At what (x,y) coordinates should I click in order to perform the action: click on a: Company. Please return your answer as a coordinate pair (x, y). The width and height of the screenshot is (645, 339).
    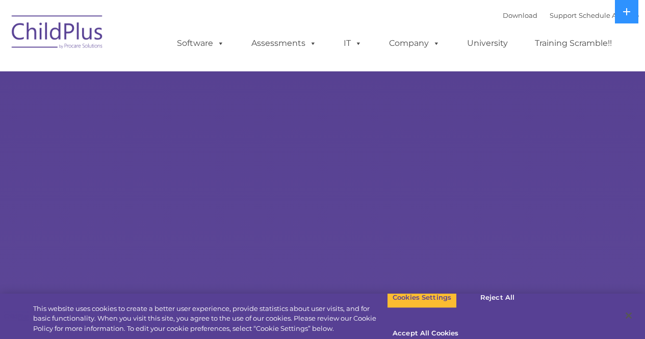
    Looking at the image, I should click on (415, 43).